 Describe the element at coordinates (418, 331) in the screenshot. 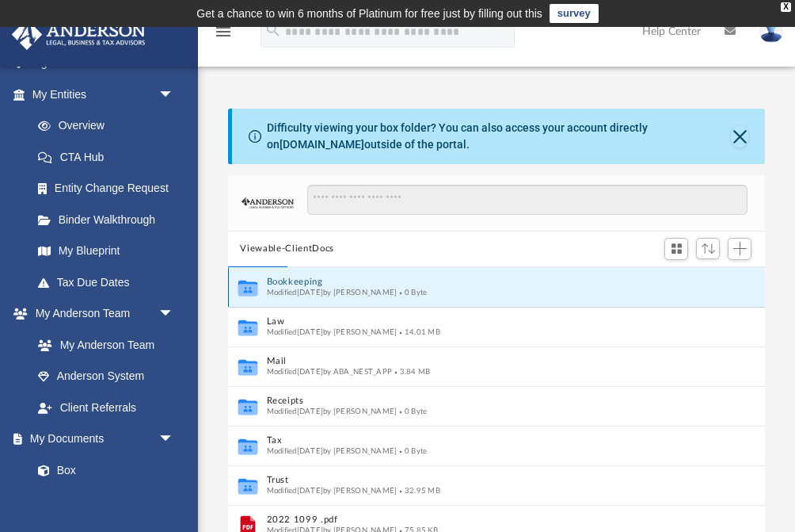

I see `span: 14.01 MB` at that location.